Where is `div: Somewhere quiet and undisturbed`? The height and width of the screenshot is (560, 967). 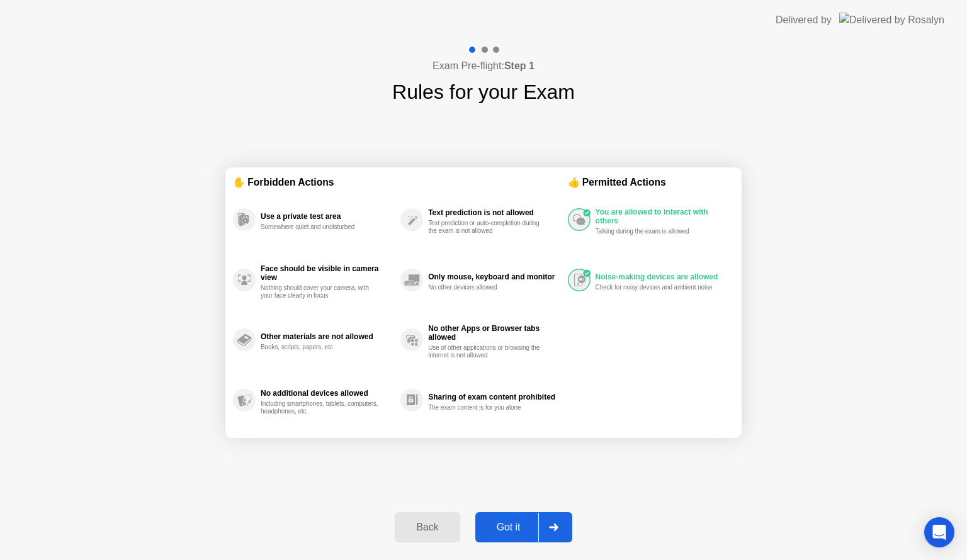 div: Somewhere quiet and undisturbed is located at coordinates (320, 227).